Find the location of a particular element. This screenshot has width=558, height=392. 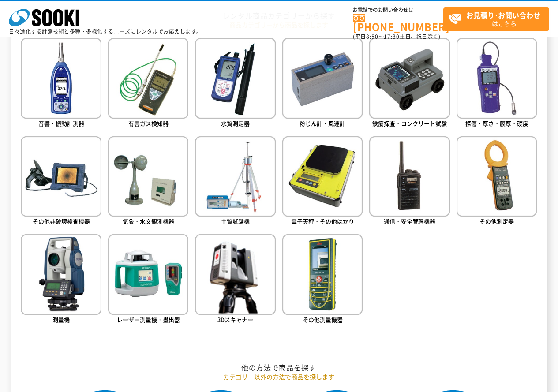

a: 測量機 is located at coordinates (61, 280).